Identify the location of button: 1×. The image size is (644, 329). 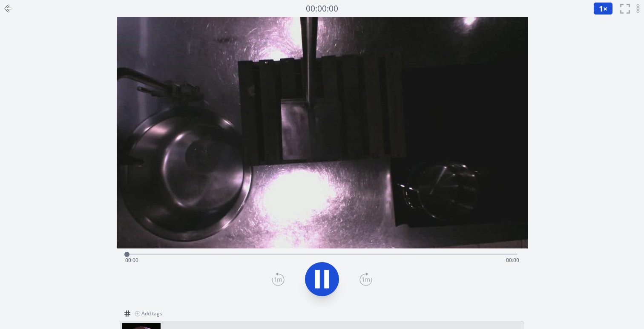
(603, 9).